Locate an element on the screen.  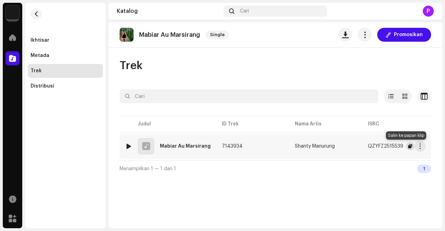
div: Katalog is located at coordinates (169, 11).